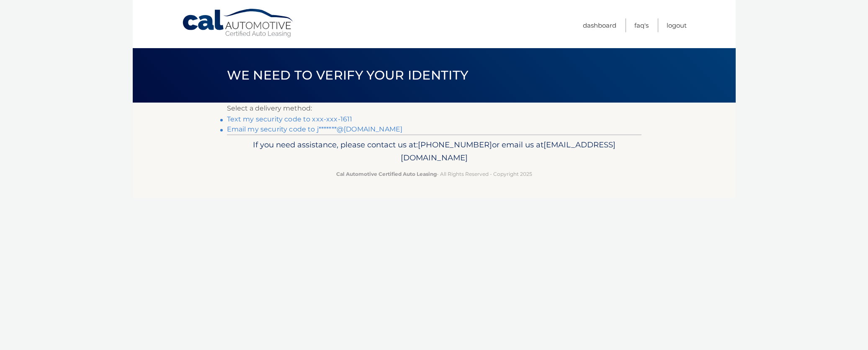 This screenshot has width=868, height=350. I want to click on a: Logout, so click(677, 25).